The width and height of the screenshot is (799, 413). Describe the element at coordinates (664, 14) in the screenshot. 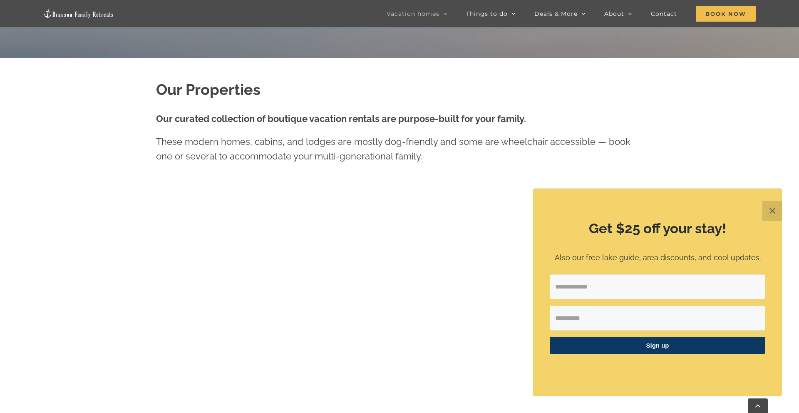

I see `span: Contact` at that location.